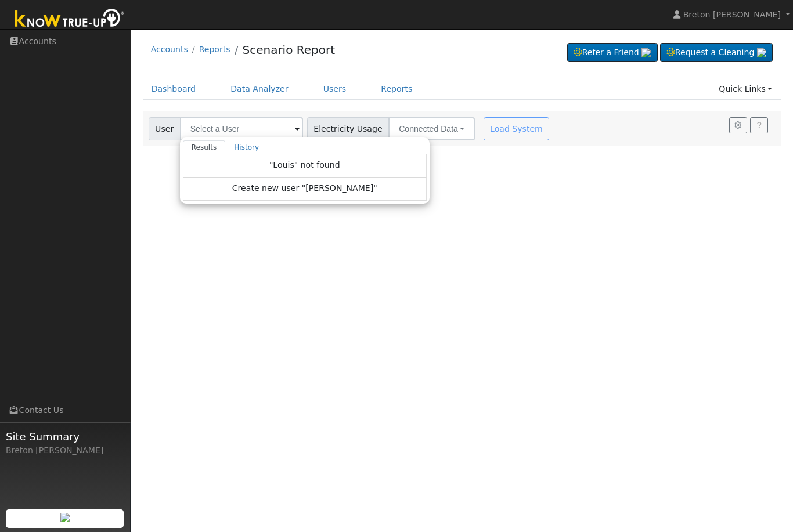 The width and height of the screenshot is (793, 532). I want to click on a: Help Link, so click(758, 125).